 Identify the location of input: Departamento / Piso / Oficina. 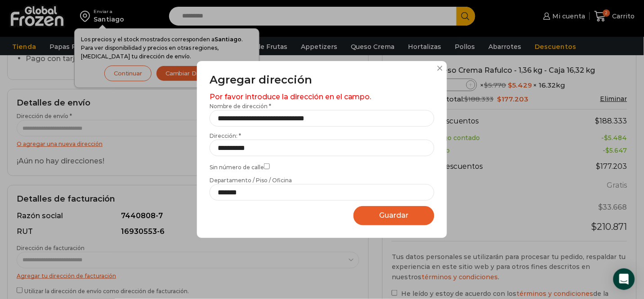
(322, 192).